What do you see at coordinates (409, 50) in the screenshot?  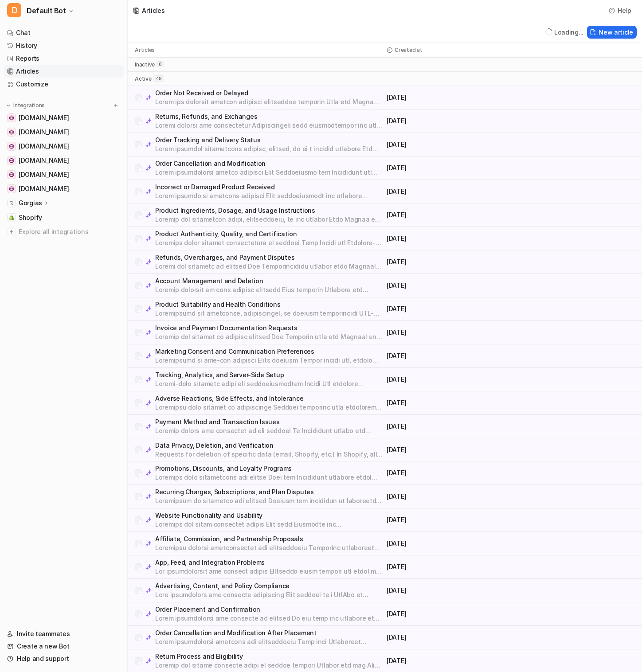 I see `p: Created at` at bounding box center [409, 50].